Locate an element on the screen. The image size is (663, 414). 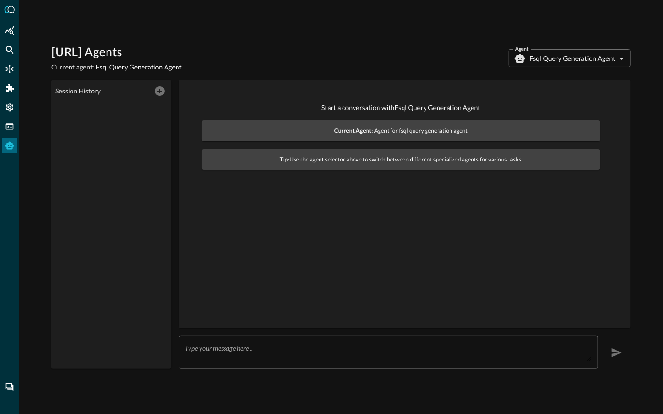
span: Use the agent selector above to switch between different specialized agents for various tasks. is located at coordinates (401, 160).